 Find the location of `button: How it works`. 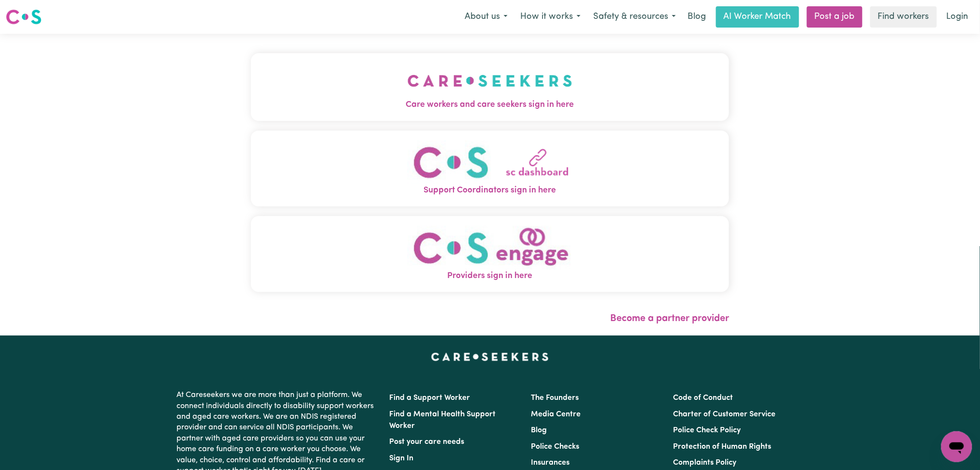

button: How it works is located at coordinates (550, 17).